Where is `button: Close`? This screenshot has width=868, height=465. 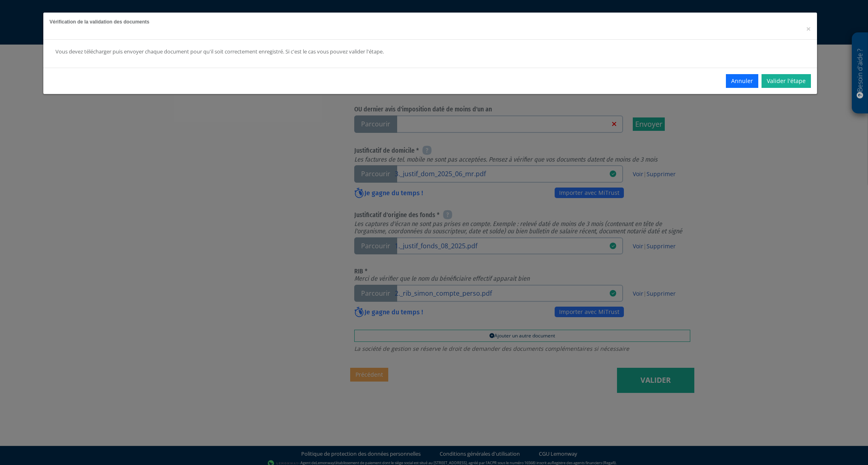 button: Close is located at coordinates (809, 29).